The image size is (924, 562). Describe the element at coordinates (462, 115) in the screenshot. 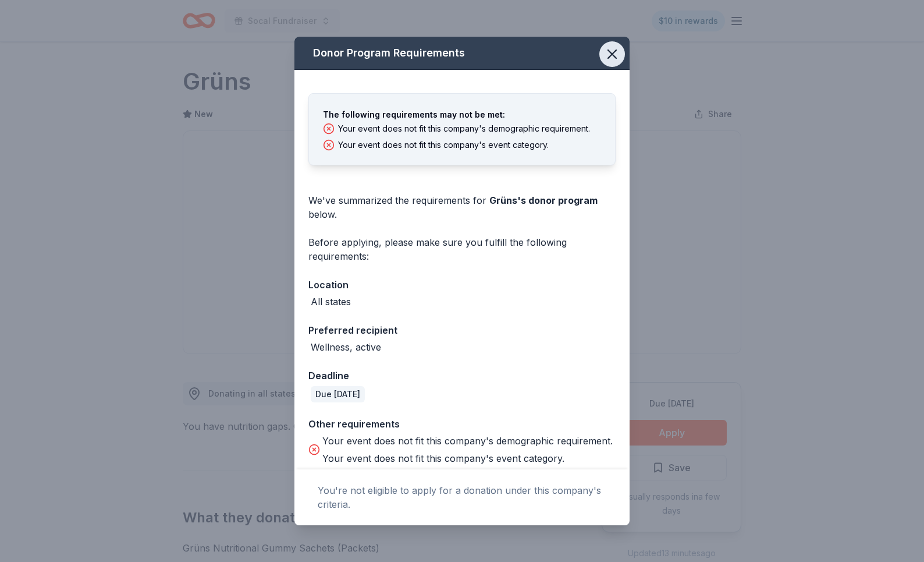

I see `div: The following requirements may not be met:` at that location.